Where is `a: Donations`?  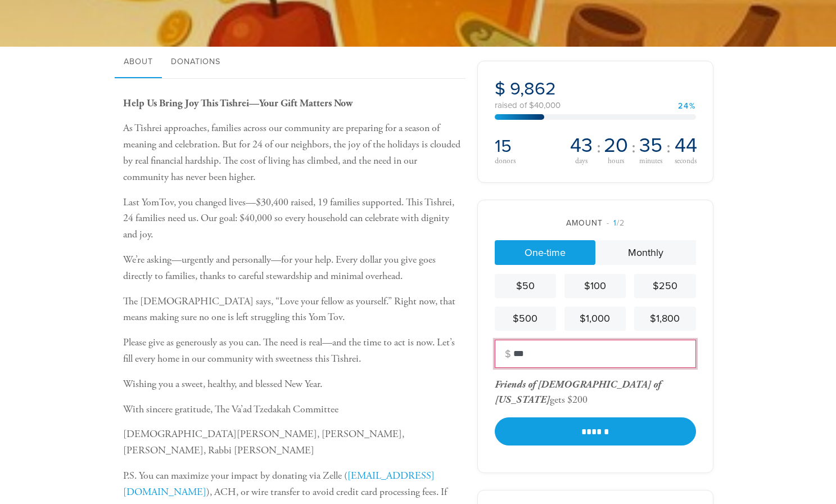
a: Donations is located at coordinates (196, 62).